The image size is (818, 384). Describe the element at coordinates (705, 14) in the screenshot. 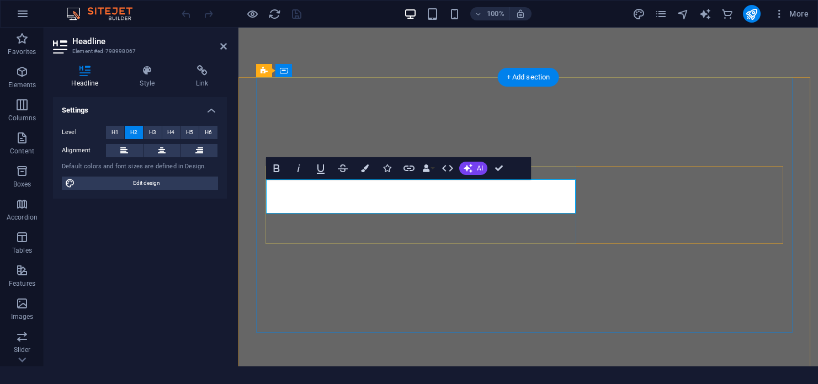

I see `button: text_generator` at that location.